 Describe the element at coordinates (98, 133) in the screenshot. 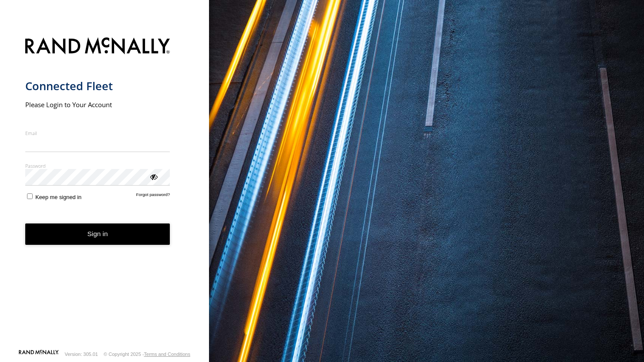

I see `label: Email` at that location.